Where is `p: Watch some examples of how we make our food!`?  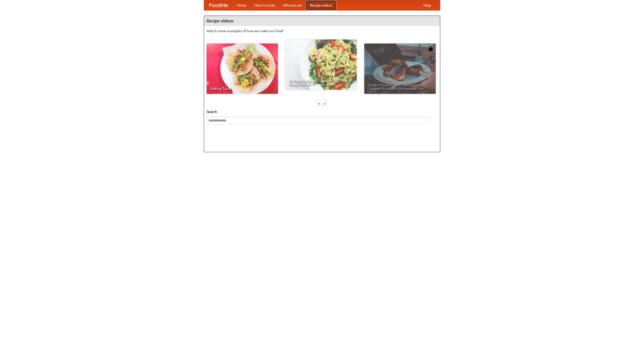
p: Watch some examples of how we make our food! is located at coordinates (322, 31).